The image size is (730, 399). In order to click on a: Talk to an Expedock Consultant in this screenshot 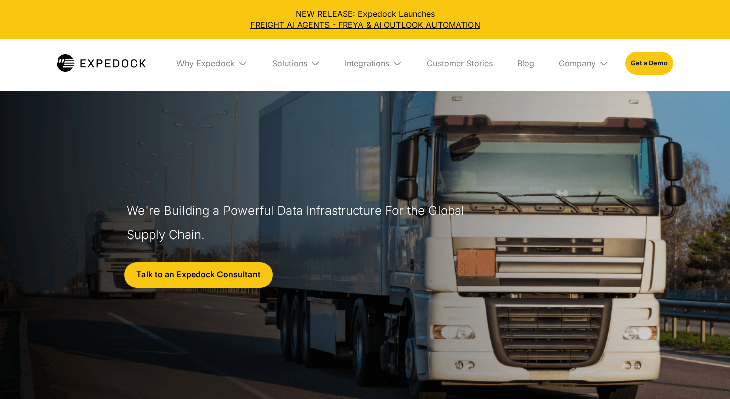, I will do `click(198, 275)`.